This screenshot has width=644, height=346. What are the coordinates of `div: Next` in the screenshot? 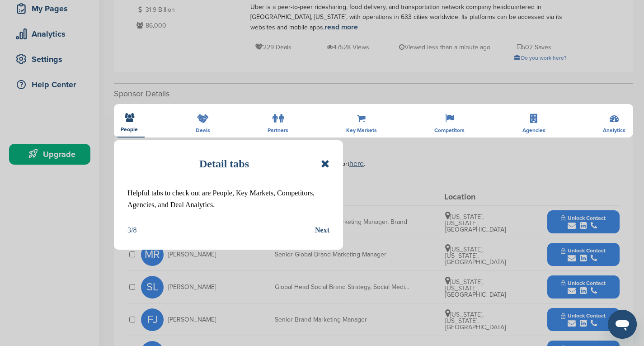 It's located at (322, 230).